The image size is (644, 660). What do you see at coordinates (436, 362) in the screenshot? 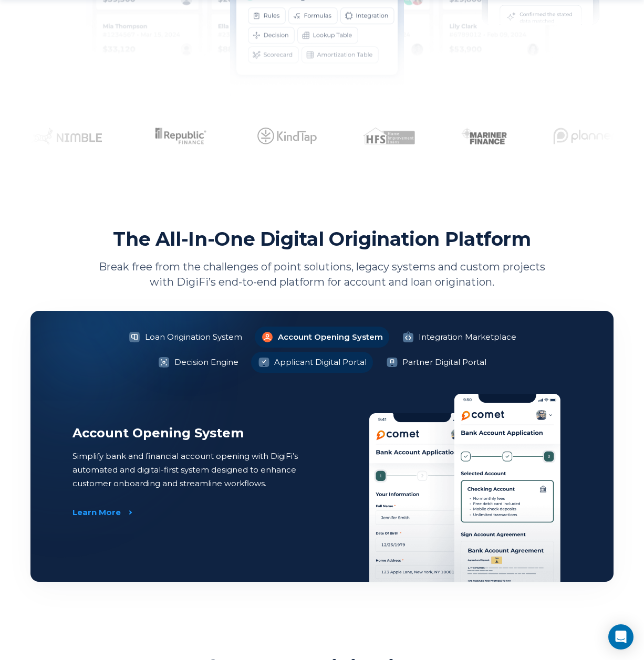
I see `li: Partner Digital Portal` at bounding box center [436, 362].